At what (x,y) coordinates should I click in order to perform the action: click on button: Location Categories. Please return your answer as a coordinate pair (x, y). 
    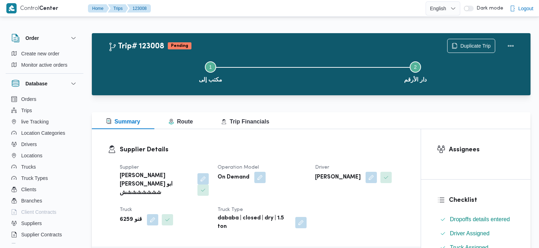
    Looking at the image, I should click on (44, 133).